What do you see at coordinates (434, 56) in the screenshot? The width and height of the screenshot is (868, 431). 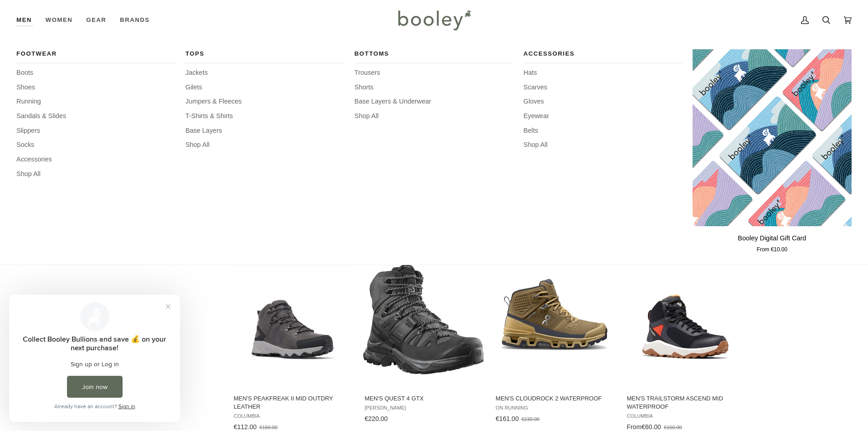 I see `a: Bottoms` at bounding box center [434, 56].